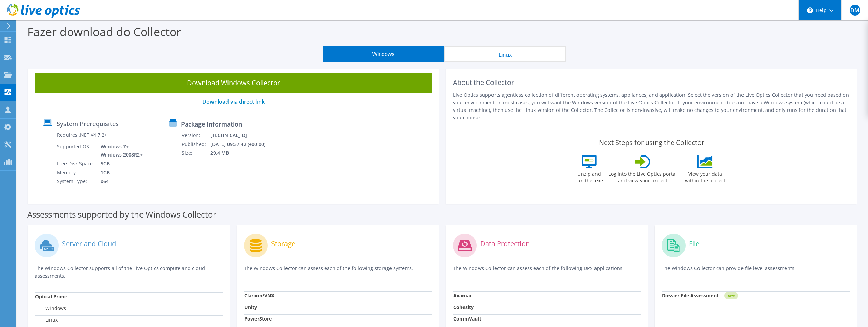 The image size is (868, 327). Describe the element at coordinates (104, 32) in the screenshot. I see `label: Fazer download do Collector` at that location.